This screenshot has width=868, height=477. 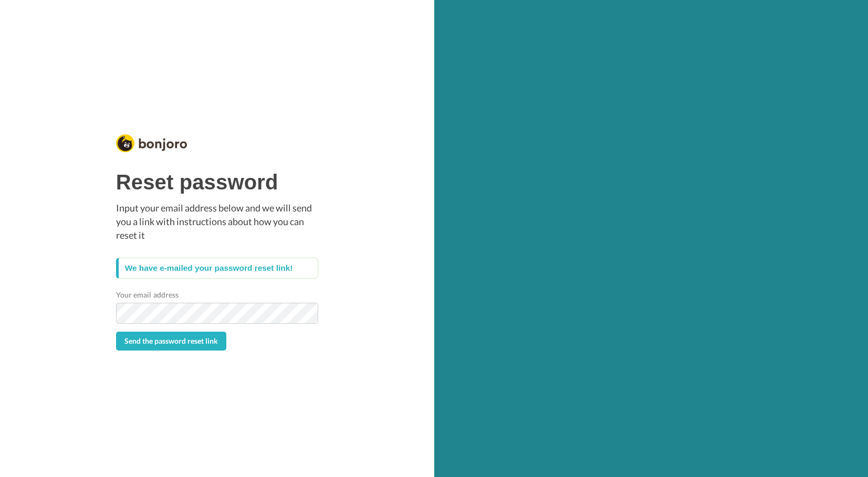 I want to click on h1: Reset password, so click(x=217, y=183).